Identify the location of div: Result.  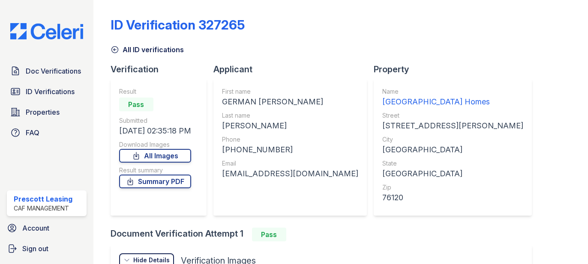
(155, 92).